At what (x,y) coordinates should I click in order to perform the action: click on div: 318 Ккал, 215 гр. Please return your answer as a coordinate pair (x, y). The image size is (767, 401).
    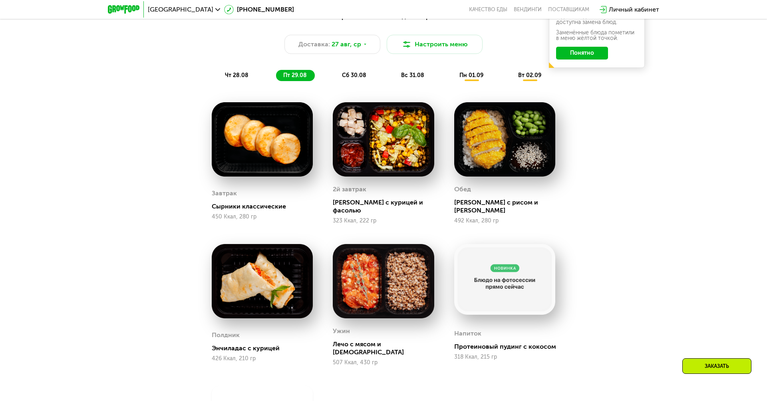
    Looking at the image, I should click on (504, 357).